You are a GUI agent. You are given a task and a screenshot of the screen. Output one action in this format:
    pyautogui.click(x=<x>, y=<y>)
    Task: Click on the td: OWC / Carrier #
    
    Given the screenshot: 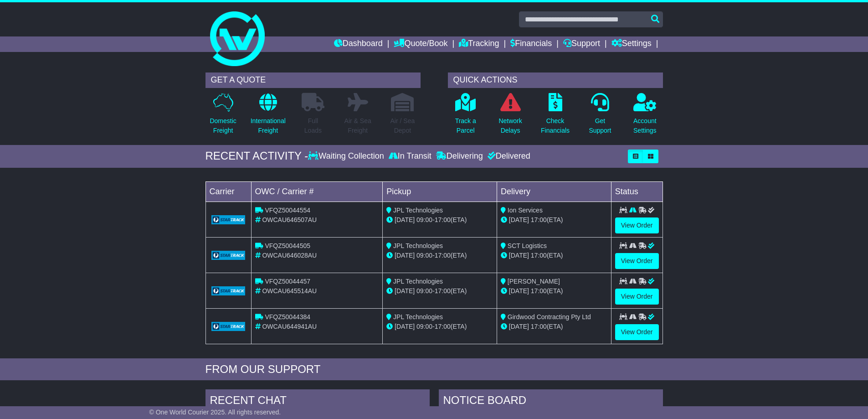 What is the action you would take?
    pyautogui.click(x=317, y=191)
    